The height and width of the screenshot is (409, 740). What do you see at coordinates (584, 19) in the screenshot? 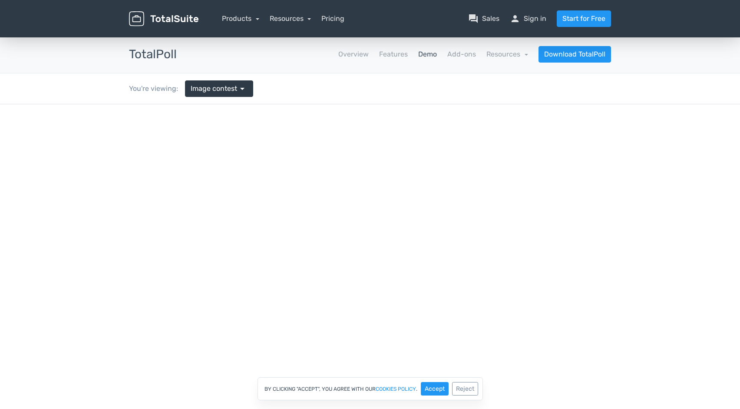
I see `a: Start for Free` at bounding box center [584, 19].